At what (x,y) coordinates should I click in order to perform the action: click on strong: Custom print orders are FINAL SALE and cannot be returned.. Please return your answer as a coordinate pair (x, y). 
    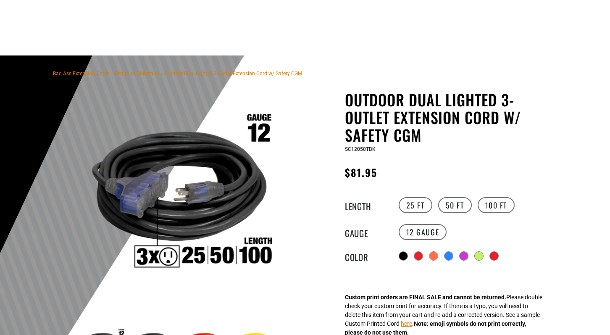
    Looking at the image, I should click on (426, 297).